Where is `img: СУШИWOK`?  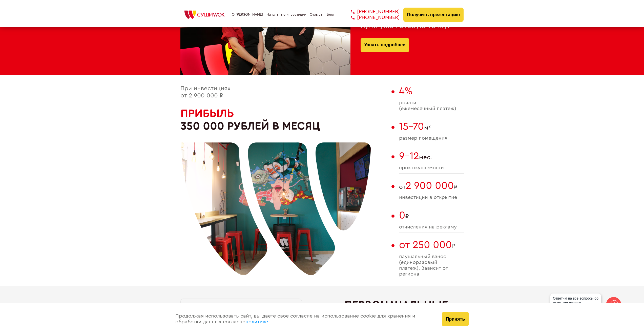
img: СУШИWOK is located at coordinates (204, 15).